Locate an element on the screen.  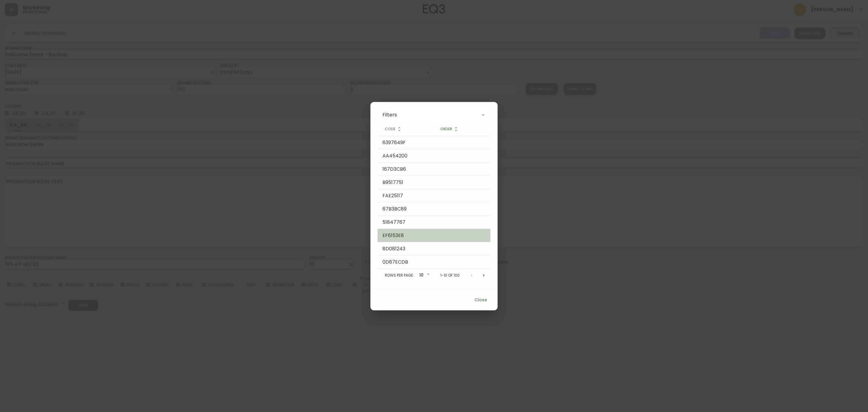
td: 167D3CB6 is located at coordinates (405, 170).